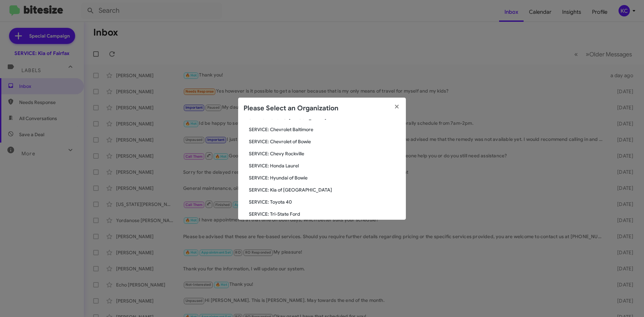  Describe the element at coordinates (325, 153) in the screenshot. I see `span: SERVICE: Chevy Rockville` at that location.